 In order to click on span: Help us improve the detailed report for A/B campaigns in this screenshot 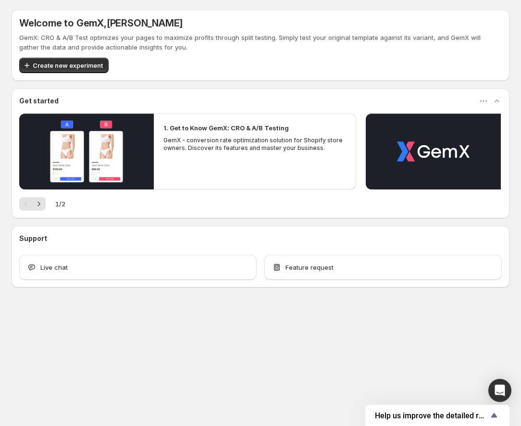, I will do `click(432, 415)`.